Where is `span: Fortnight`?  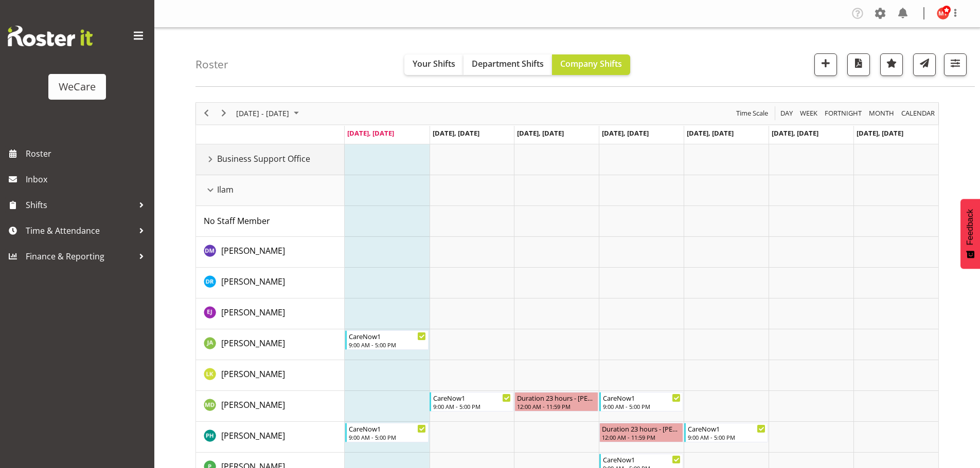
span: Fortnight is located at coordinates (843, 113).